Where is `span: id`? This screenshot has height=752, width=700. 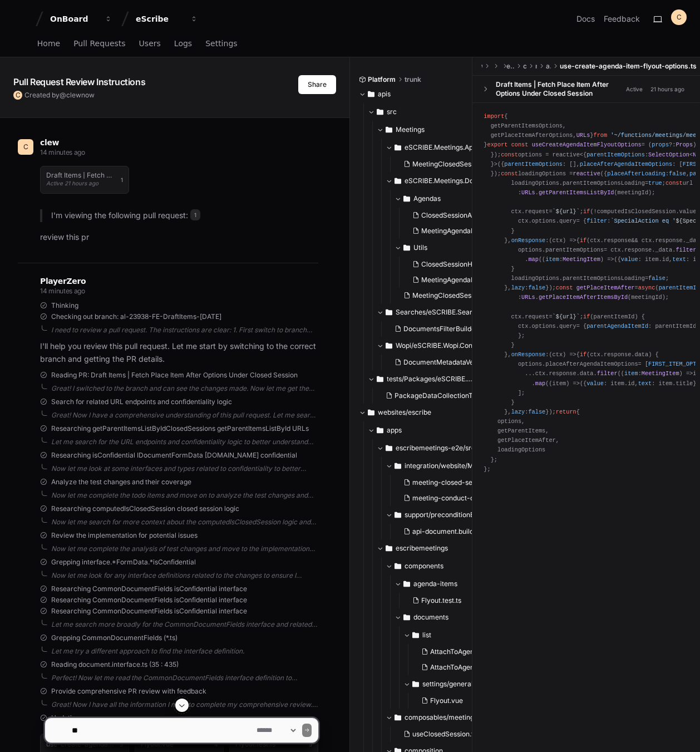
span: id is located at coordinates (631, 383).